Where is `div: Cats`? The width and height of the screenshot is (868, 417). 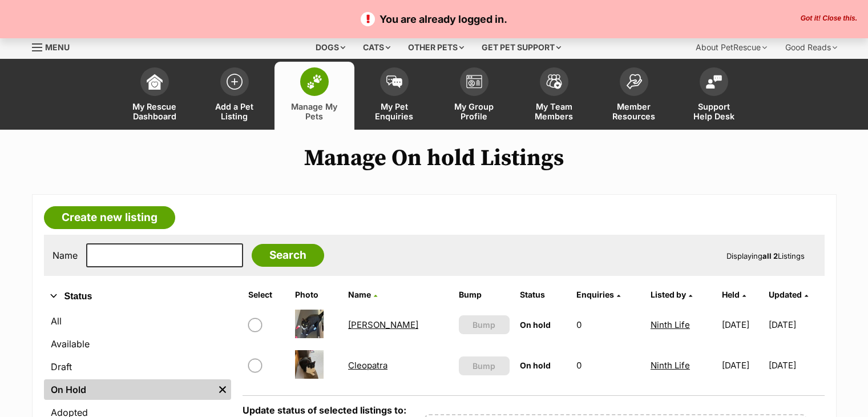 div: Cats is located at coordinates (376, 47).